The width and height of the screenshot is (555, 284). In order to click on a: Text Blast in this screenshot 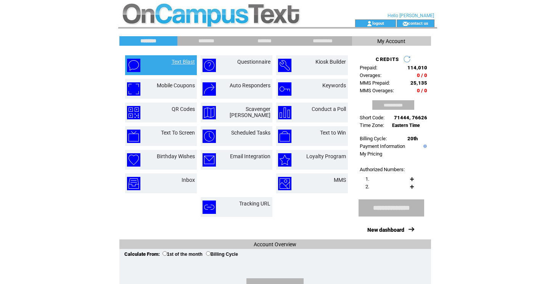, I will do `click(183, 62)`.